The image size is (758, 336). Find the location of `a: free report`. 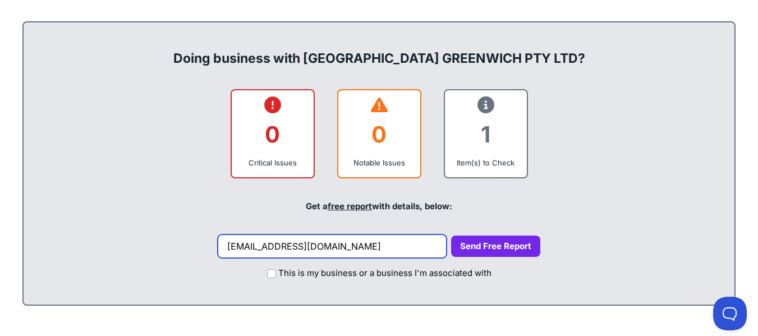

a: free report is located at coordinates (349, 206).